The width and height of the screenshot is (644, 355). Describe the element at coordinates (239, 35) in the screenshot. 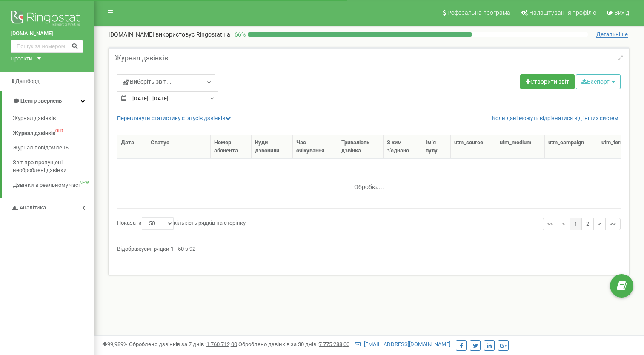

I see `p: 66 %` at that location.